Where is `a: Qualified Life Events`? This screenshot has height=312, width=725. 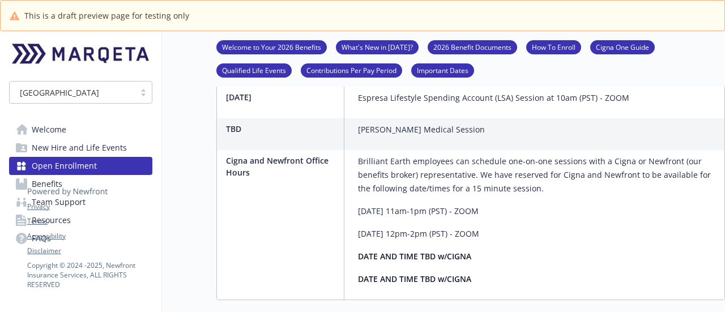
a: Qualified Life Events is located at coordinates (254, 70).